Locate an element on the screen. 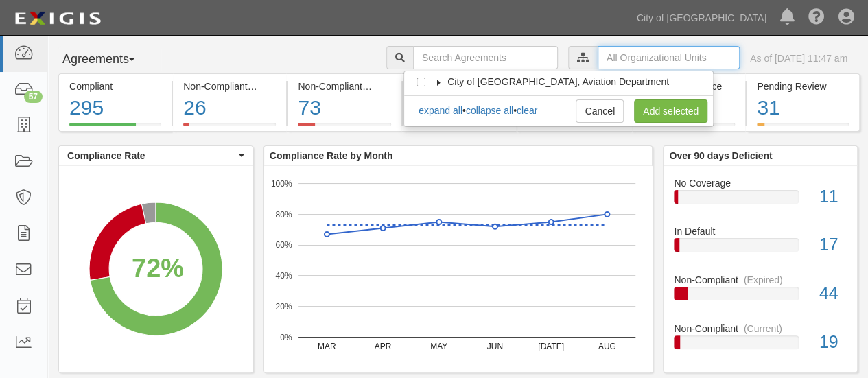  div: 26 is located at coordinates (229, 108).